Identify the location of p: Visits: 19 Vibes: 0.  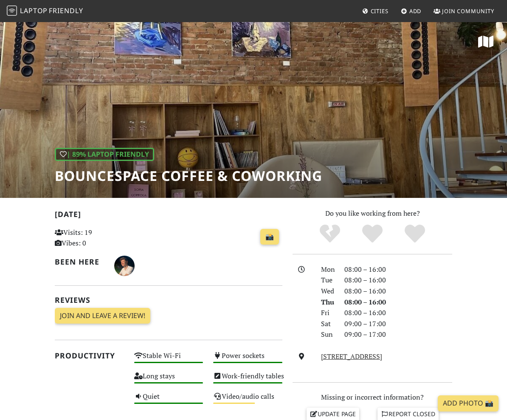
(89, 238).